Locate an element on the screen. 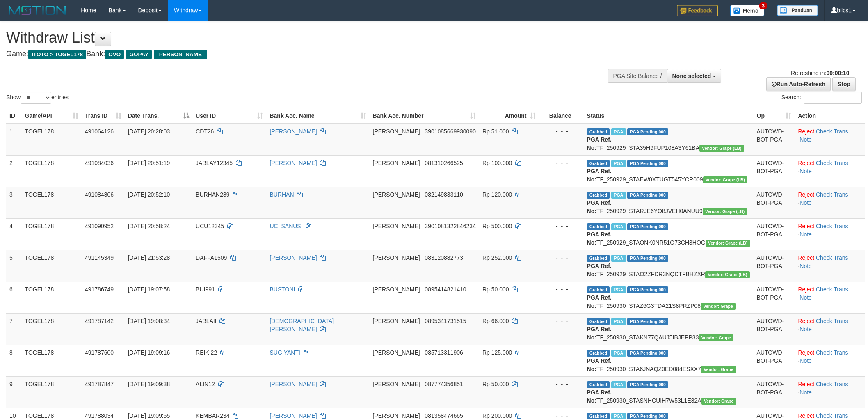  span: Copy 0895414821410 to clipboard is located at coordinates (445, 289).